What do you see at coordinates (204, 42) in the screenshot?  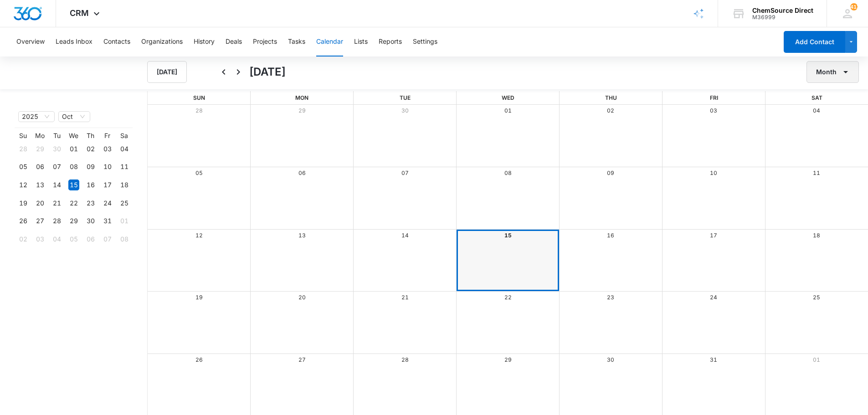 I see `button: History` at bounding box center [204, 42].